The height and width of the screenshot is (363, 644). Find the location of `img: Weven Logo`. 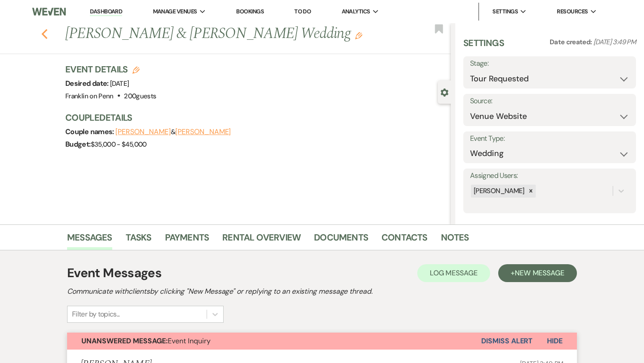

img: Weven Logo is located at coordinates (48, 12).